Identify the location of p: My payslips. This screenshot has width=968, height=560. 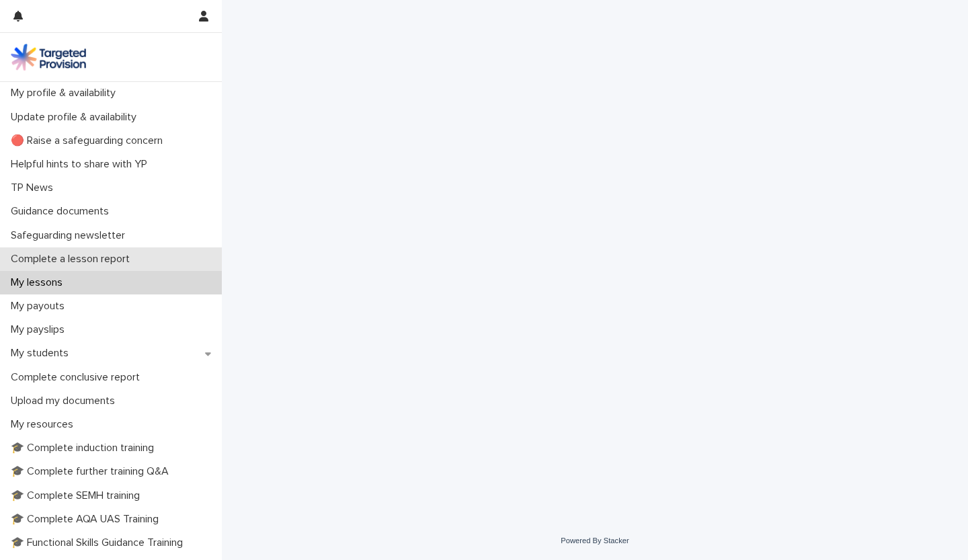
(41, 329).